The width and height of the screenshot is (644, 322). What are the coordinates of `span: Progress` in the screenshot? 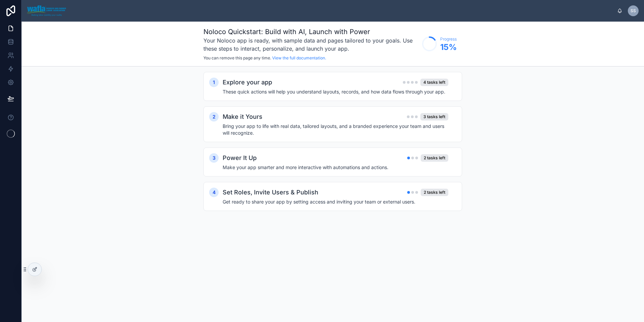 It's located at (449, 39).